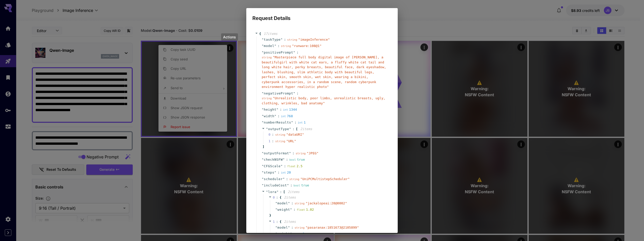 This screenshot has height=241, width=644. What do you see at coordinates (290, 110) in the screenshot?
I see `div: 1344` at bounding box center [290, 110].